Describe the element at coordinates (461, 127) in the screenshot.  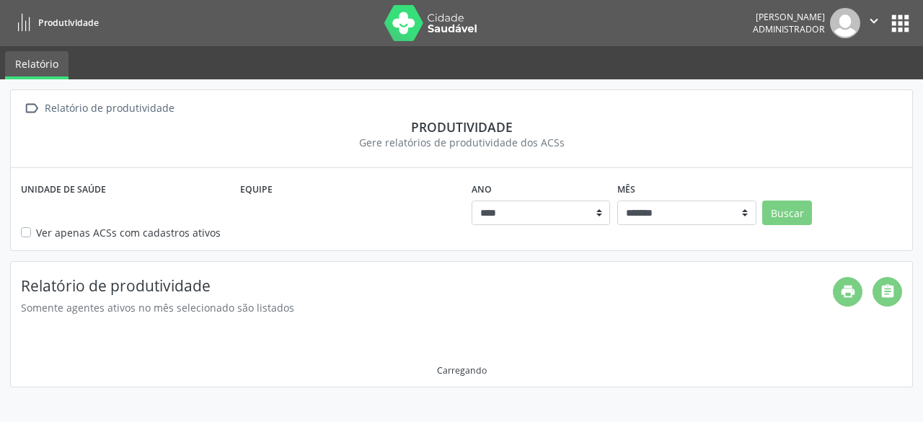
I see `div: Produtividade` at that location.